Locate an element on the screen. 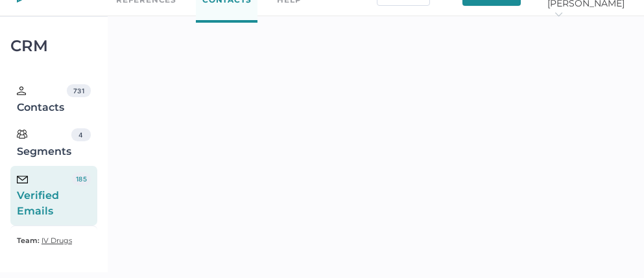 The width and height of the screenshot is (644, 278). span: IV Drugs is located at coordinates (57, 241).